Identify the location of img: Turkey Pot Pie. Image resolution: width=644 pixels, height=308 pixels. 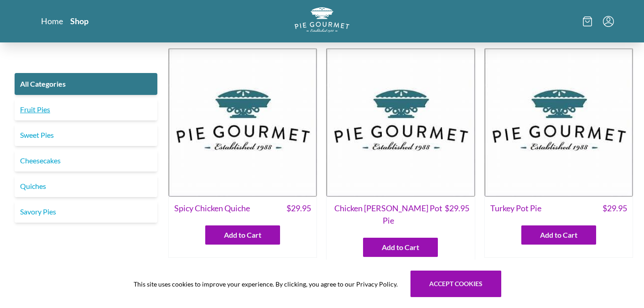
(559, 122).